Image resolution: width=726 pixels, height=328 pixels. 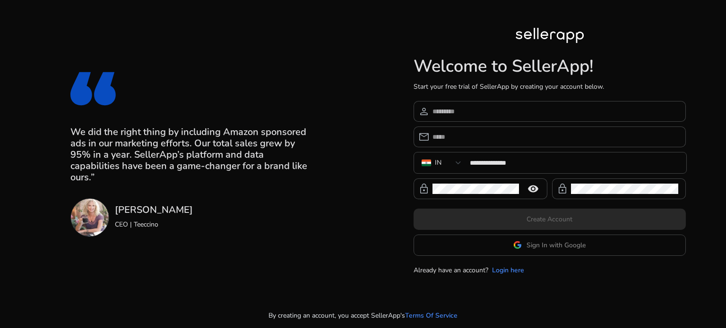 I want to click on p: Already have an account?, so click(x=451, y=270).